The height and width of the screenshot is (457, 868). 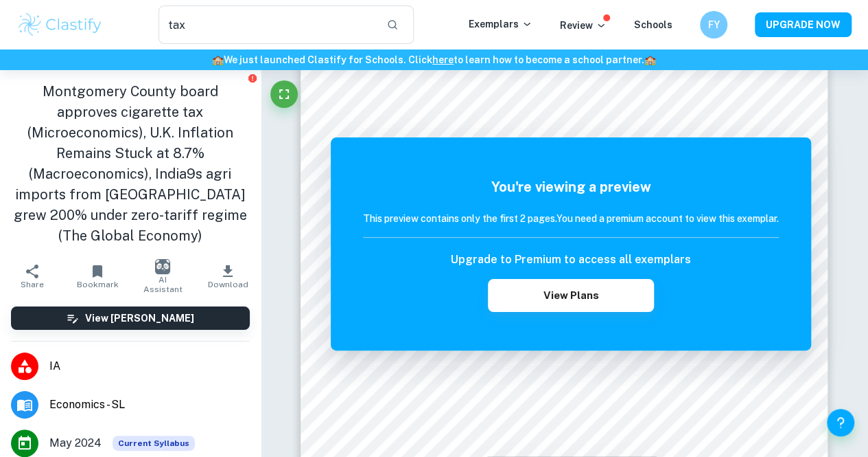 I want to click on span: May 2024, so click(x=76, y=443).